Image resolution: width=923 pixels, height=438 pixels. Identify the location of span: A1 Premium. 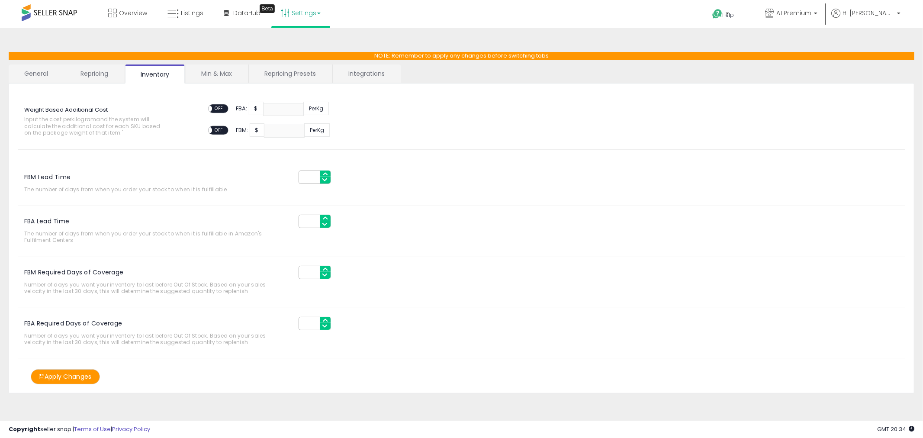
(793, 13).